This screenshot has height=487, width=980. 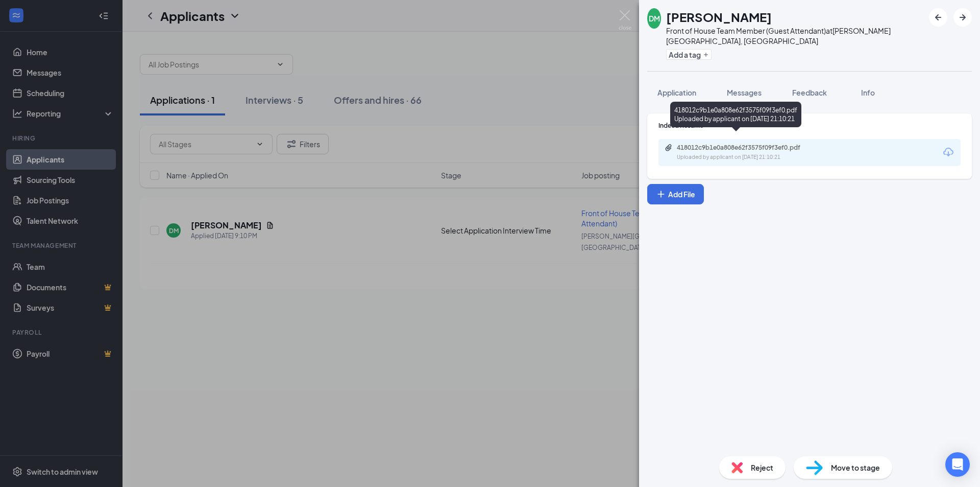 What do you see at coordinates (856, 468) in the screenshot?
I see `span: Move to stage` at bounding box center [856, 468].